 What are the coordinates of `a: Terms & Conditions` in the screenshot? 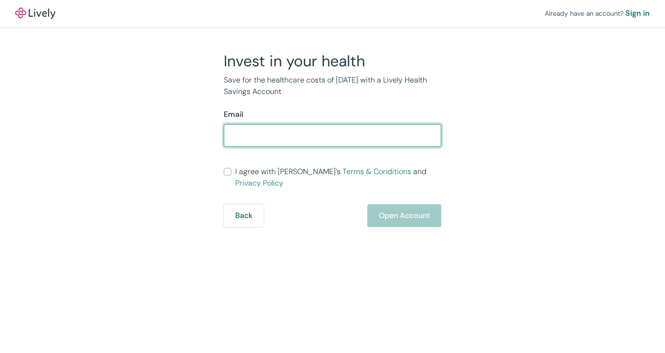 It's located at (377, 171).